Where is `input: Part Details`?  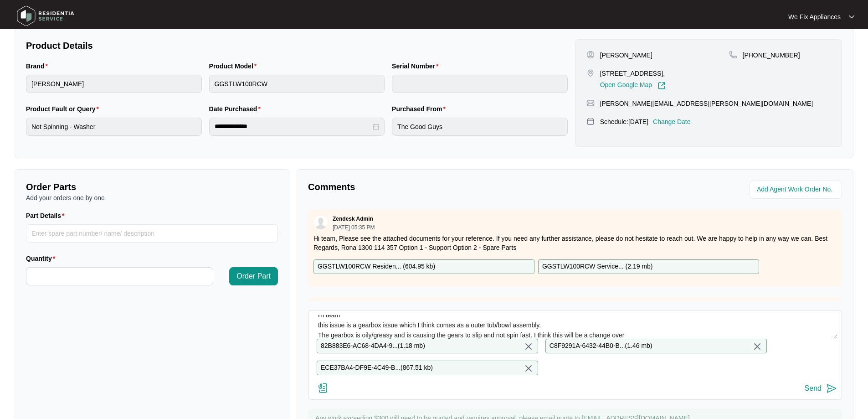 input: Part Details is located at coordinates (152, 234).